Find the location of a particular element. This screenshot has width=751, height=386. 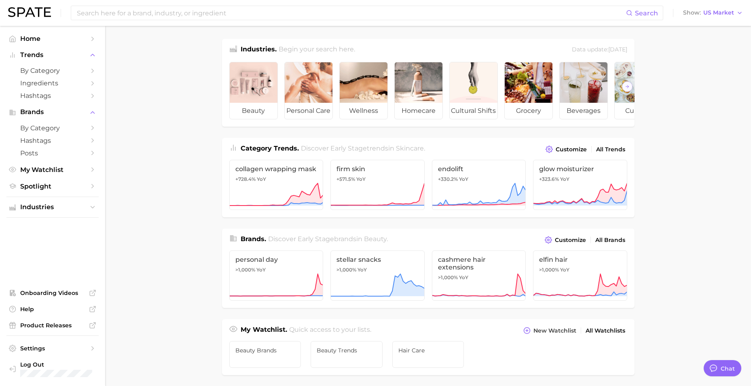

a: Beauty Brands is located at coordinates (265, 354).